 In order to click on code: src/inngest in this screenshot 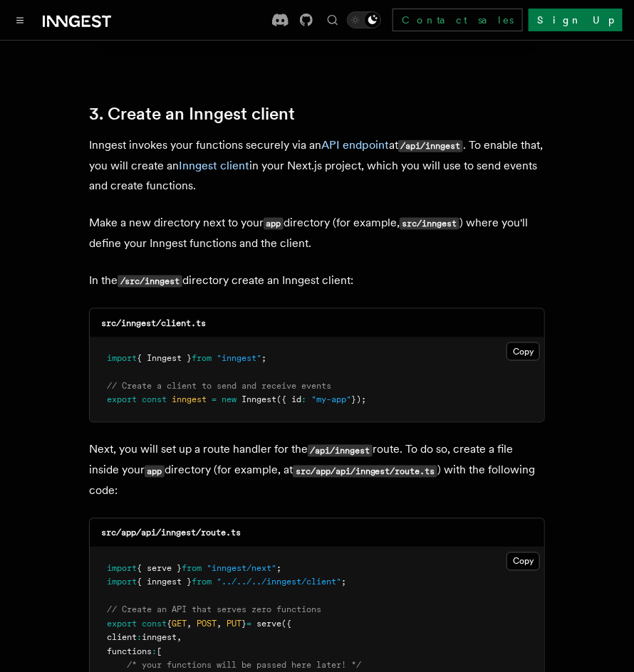, I will do `click(430, 224)`.